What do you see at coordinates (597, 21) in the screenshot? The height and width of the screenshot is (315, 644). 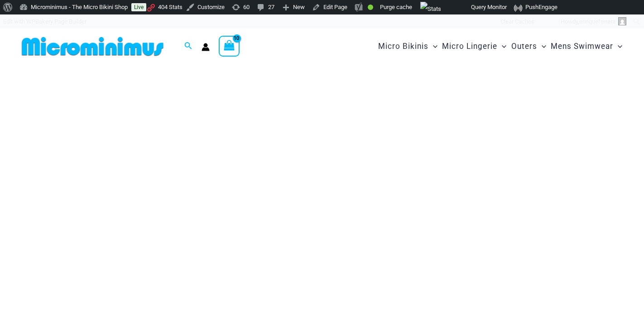 I see `span: enriqueferrera` at bounding box center [597, 21].